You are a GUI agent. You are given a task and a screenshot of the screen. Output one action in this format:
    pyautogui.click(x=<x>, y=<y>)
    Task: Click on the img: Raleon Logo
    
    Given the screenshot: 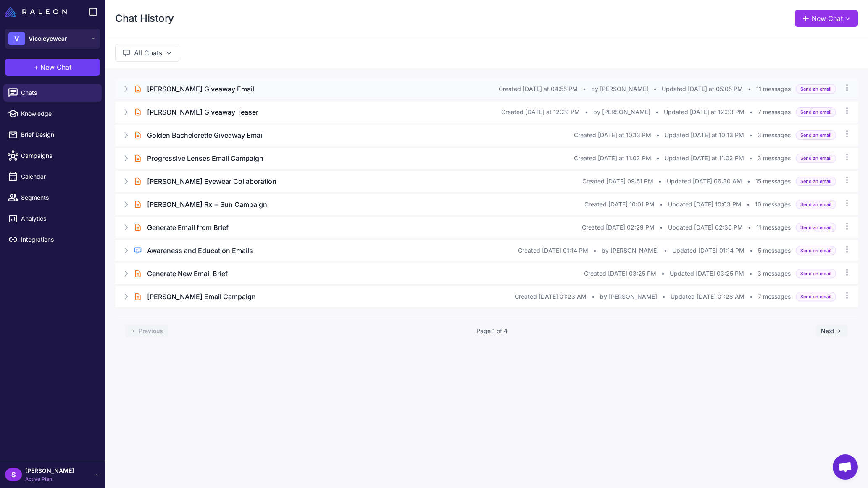 What is the action you would take?
    pyautogui.click(x=36, y=11)
    